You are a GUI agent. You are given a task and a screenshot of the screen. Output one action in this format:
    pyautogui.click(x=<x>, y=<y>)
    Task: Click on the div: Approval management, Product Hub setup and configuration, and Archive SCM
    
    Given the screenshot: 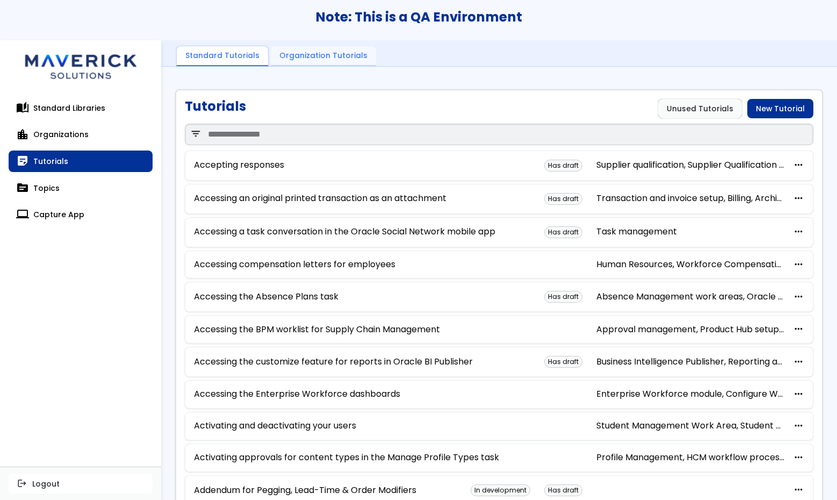 What is the action you would take?
    pyautogui.click(x=690, y=329)
    